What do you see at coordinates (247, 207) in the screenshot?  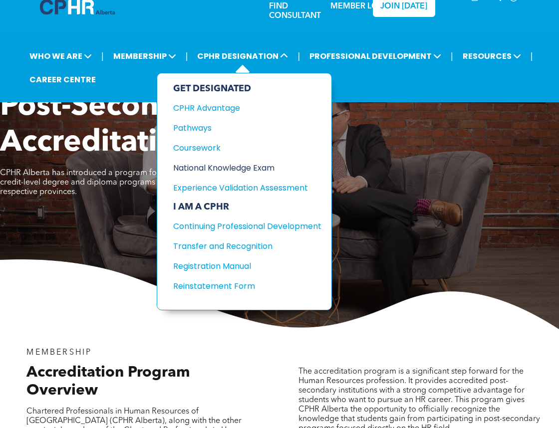 I see `div: I AM A CPHR` at bounding box center [247, 207].